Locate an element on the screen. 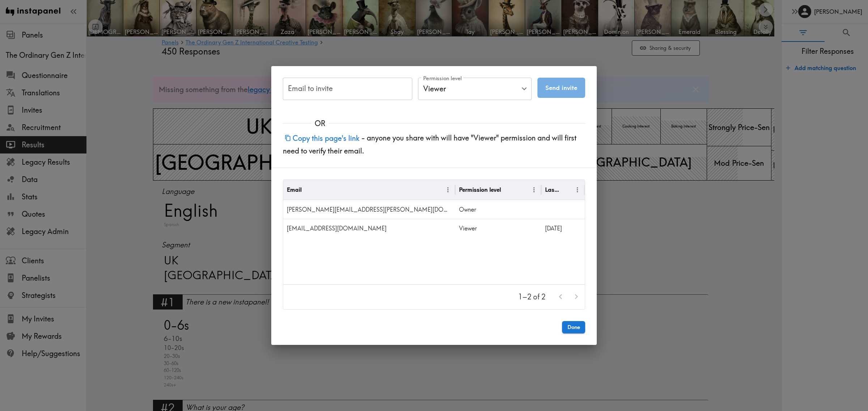 The image size is (868, 411). span: OR is located at coordinates (320, 124).